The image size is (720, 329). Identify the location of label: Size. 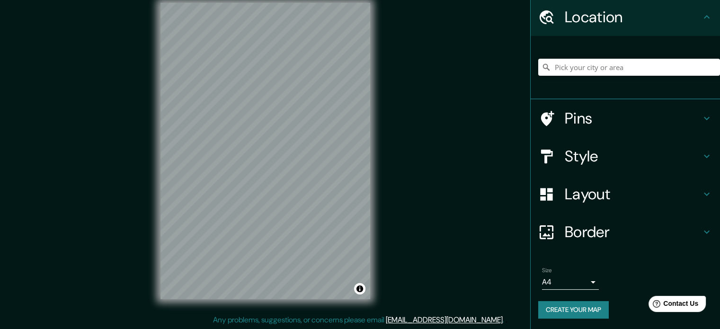
(547, 270).